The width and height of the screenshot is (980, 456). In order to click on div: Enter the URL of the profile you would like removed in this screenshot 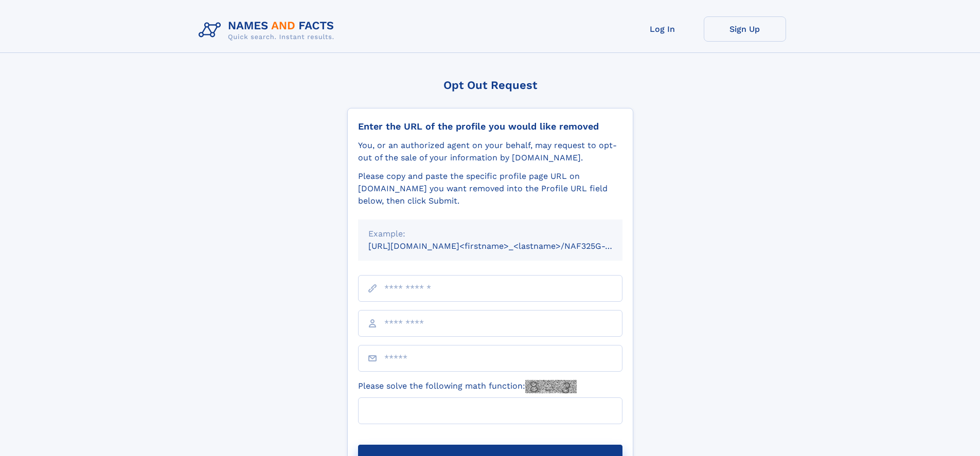, I will do `click(490, 127)`.